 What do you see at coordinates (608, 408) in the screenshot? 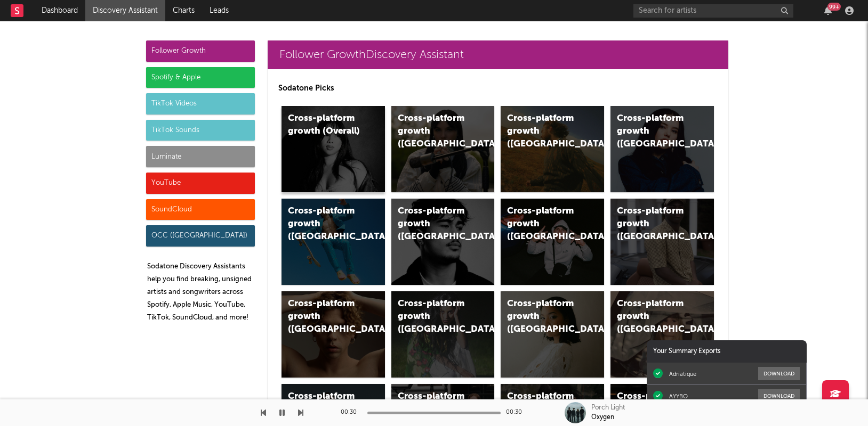
I see `div: Porch Light` at bounding box center [608, 408].